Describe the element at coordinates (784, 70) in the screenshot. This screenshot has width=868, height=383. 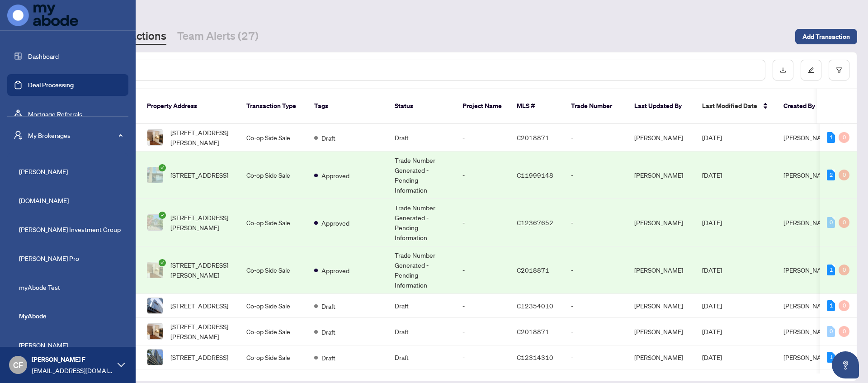
I see `span: download` at that location.